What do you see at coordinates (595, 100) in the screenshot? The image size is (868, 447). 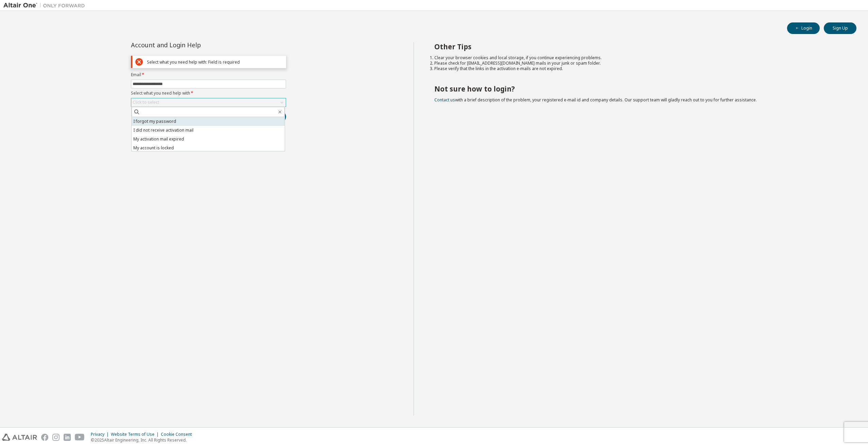 I see `span: with a brief description of the problem, your registered e-mail id and company details. Our suppo...` at bounding box center [595, 100].